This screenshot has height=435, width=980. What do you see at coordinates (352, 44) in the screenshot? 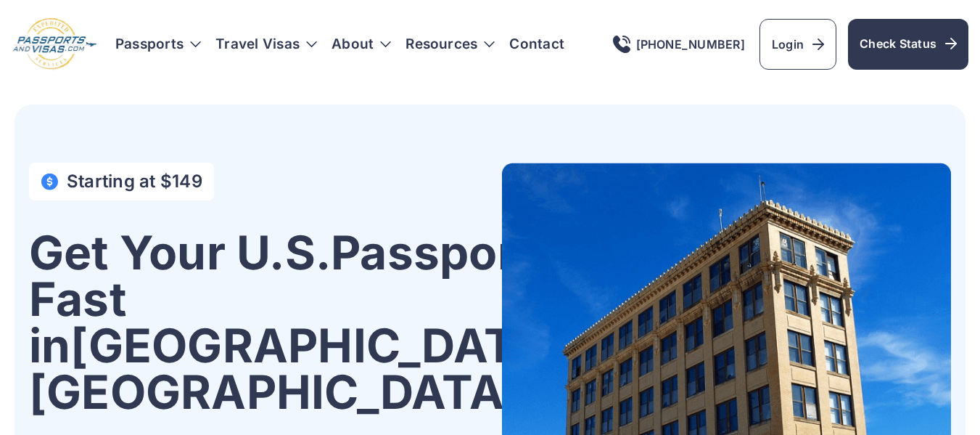
I see `a: About` at bounding box center [352, 44].